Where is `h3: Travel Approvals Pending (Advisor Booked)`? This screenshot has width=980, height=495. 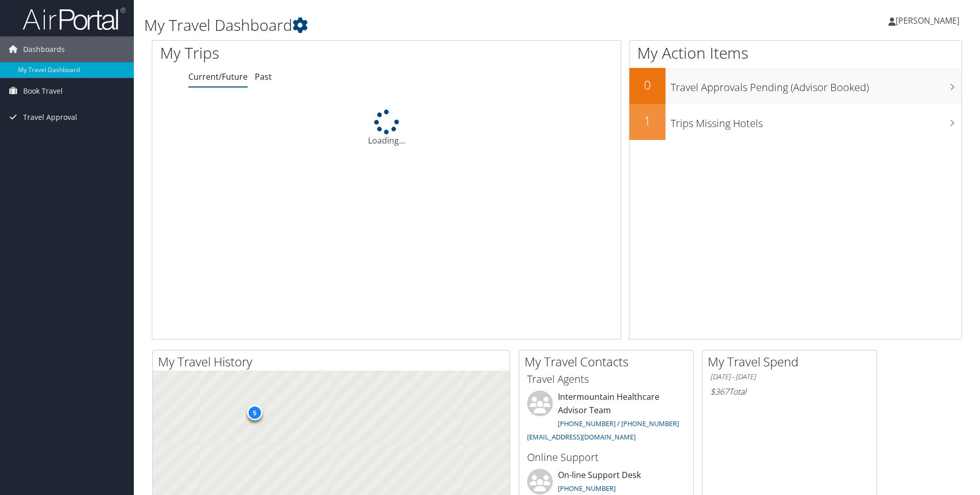
h3: Travel Approvals Pending (Advisor Booked) is located at coordinates (816, 85).